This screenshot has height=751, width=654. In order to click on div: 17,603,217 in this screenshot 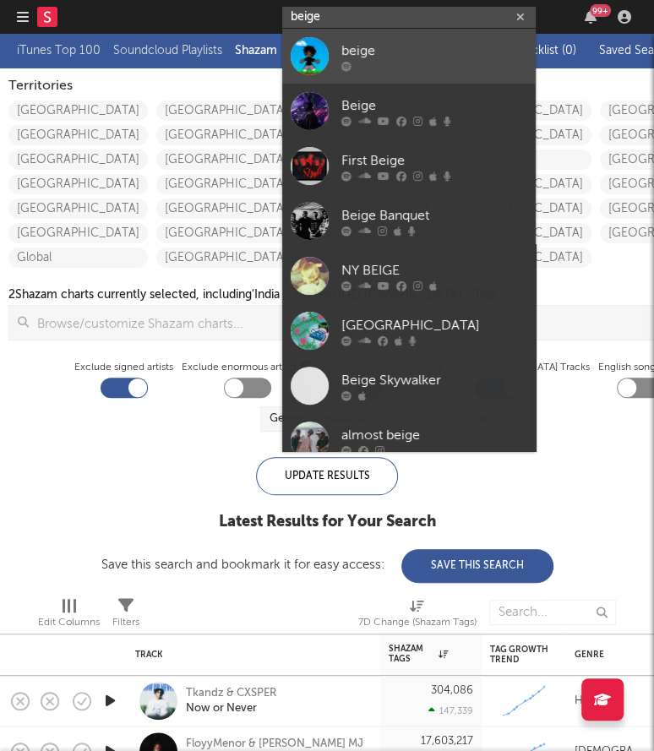, I will do `click(447, 741)`.